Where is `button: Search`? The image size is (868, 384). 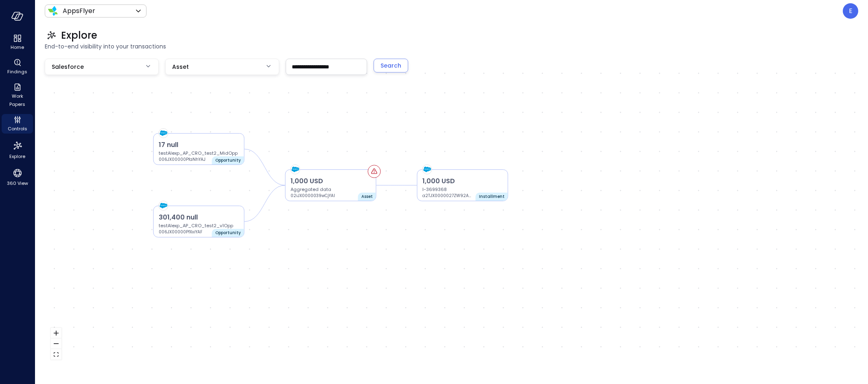
button: Search is located at coordinates (390, 65).